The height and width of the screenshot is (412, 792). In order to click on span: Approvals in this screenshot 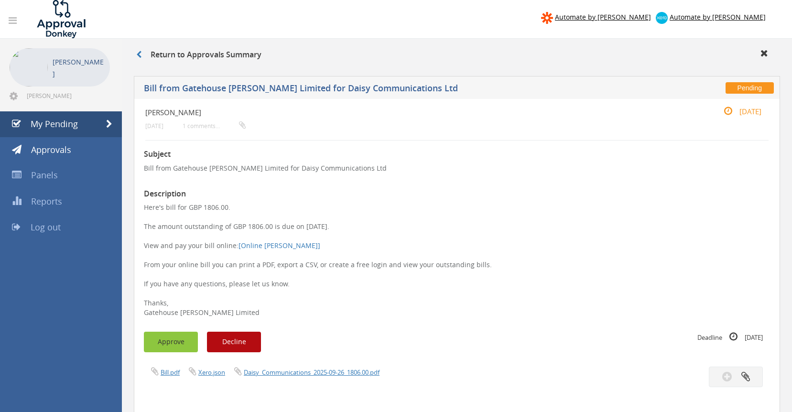, I will do `click(51, 150)`.